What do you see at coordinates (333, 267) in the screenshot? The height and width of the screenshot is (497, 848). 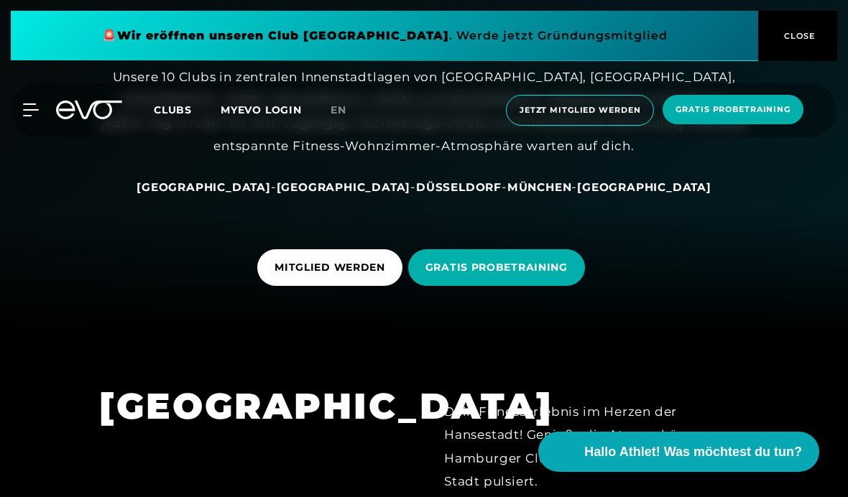 I see `a: MITGLIED WERDEN` at bounding box center [333, 267].